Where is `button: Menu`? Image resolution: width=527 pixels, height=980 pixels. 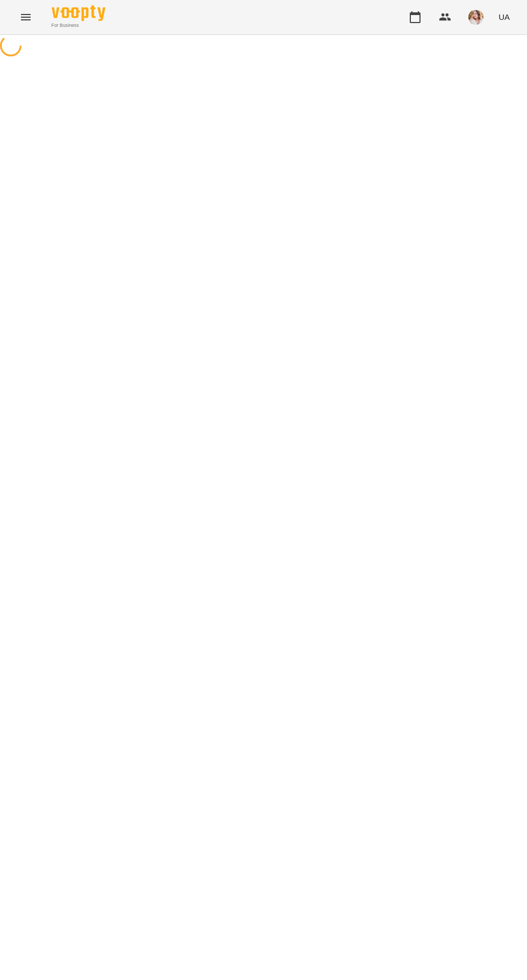 button: Menu is located at coordinates (25, 18).